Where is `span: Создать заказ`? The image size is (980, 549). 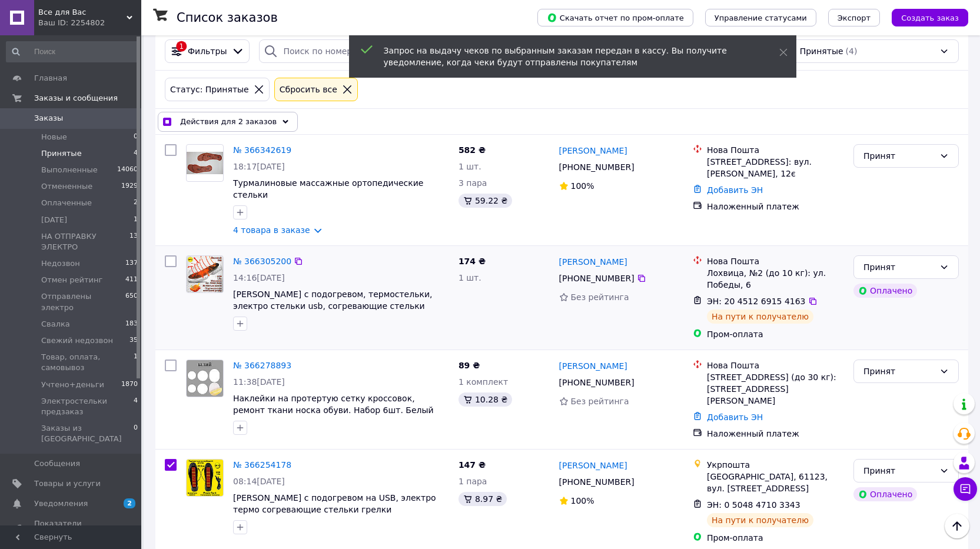 span: Создать заказ is located at coordinates (930, 18).